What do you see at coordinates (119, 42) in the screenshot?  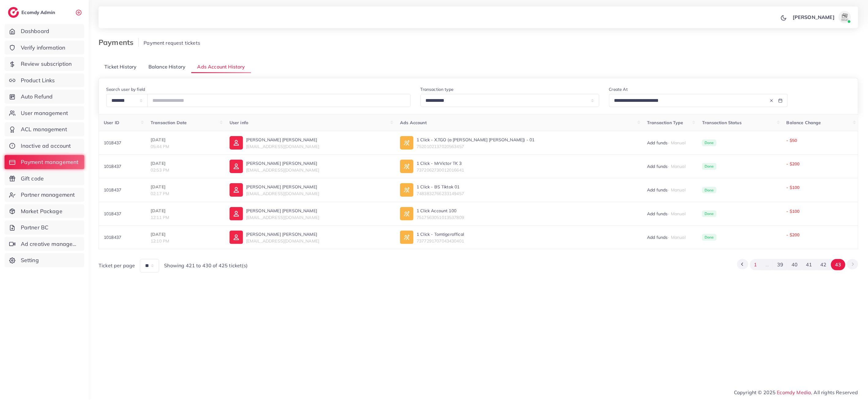 I see `h3: Payments` at bounding box center [119, 42].